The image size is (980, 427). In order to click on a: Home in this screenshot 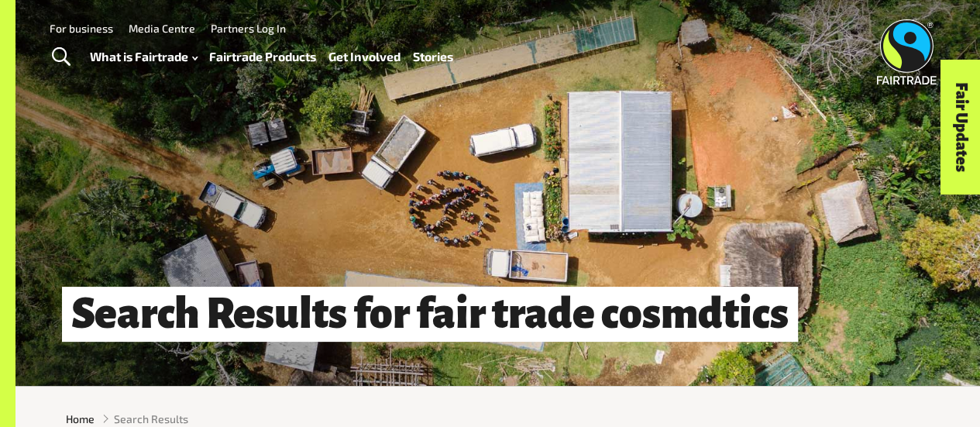, I will do `click(80, 418)`.